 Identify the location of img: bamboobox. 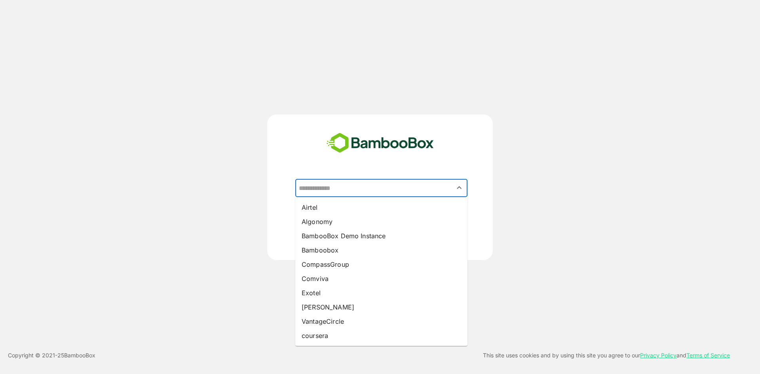
(380, 143).